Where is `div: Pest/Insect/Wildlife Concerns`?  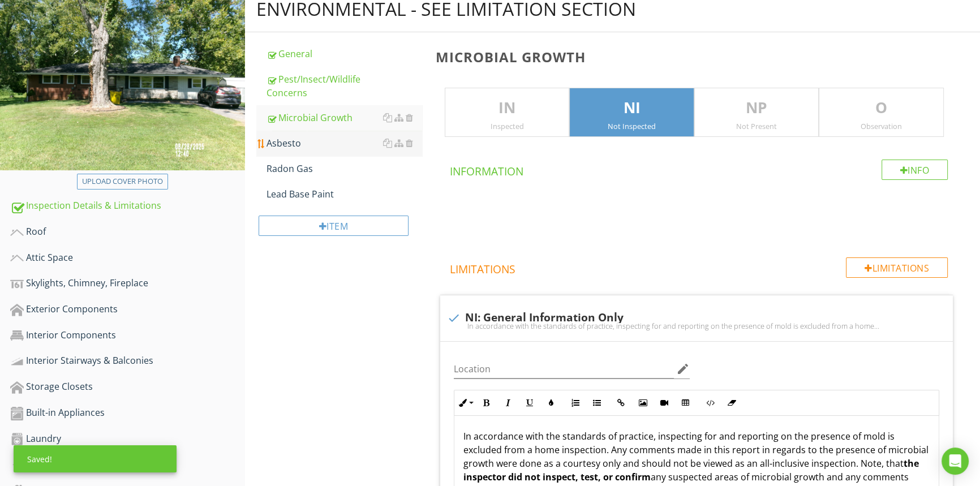
div: Pest/Insect/Wildlife Concerns is located at coordinates (344, 86).